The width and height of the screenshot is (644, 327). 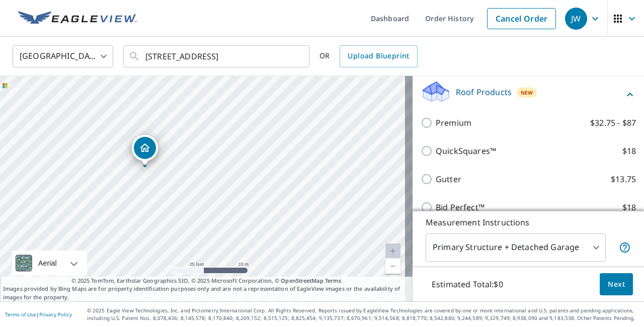 What do you see at coordinates (379, 56) in the screenshot?
I see `span: Upload Blueprint` at bounding box center [379, 56].